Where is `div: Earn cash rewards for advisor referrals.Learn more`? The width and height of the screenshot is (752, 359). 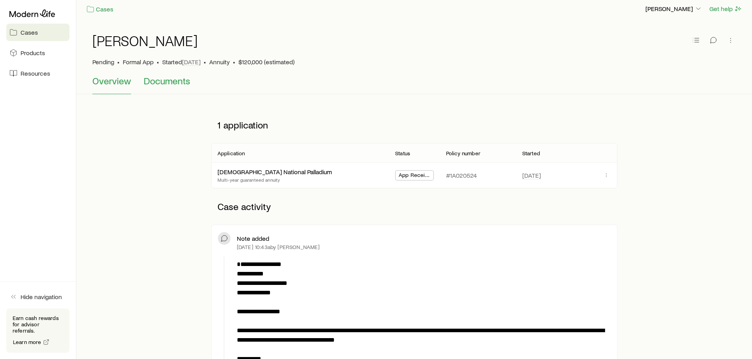
div: Earn cash rewards for advisor referrals.Learn more is located at coordinates (38, 331).